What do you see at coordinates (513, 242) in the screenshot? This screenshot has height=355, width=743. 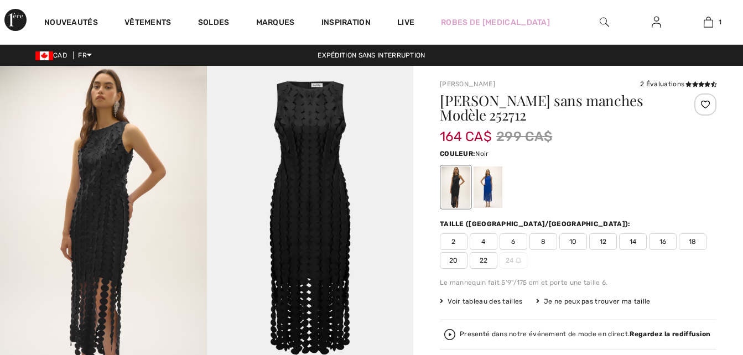 I see `span: 6` at bounding box center [513, 242].